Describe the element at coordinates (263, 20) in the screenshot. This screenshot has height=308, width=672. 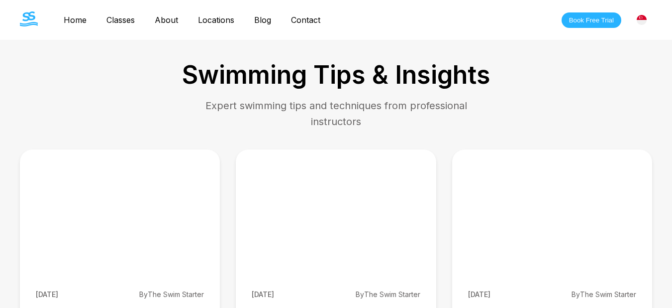
I see `a: Blog` at that location.